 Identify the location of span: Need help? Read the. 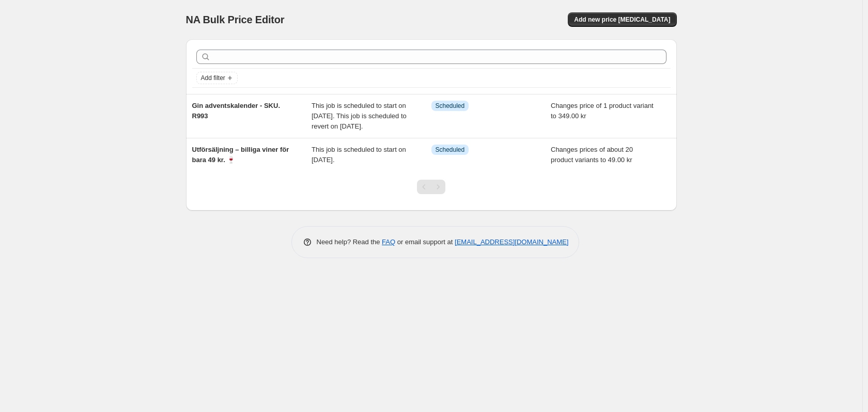
(349, 242).